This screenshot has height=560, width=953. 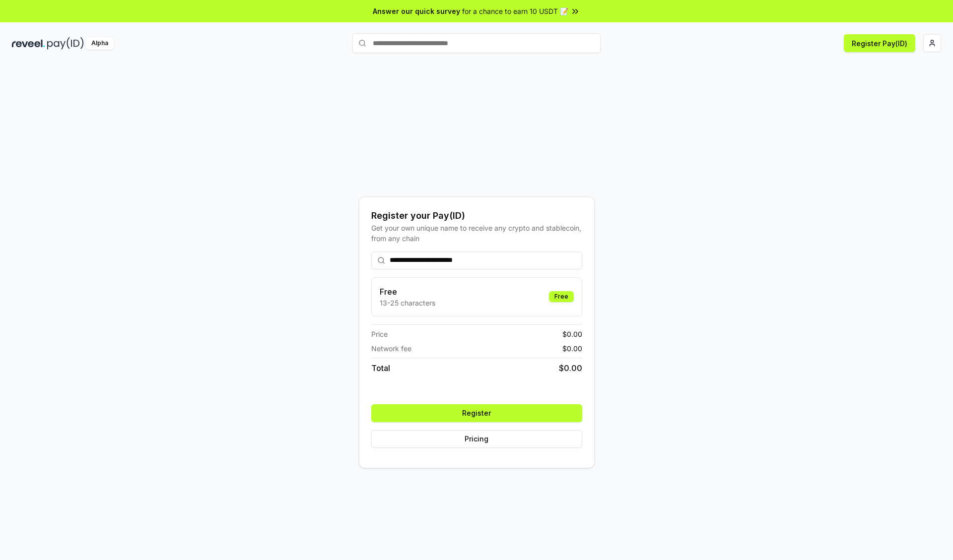 What do you see at coordinates (416, 11) in the screenshot?
I see `span: Answer our quick survey` at bounding box center [416, 11].